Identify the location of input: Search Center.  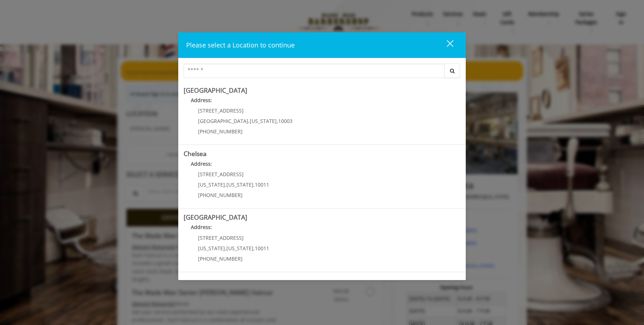
(314, 71).